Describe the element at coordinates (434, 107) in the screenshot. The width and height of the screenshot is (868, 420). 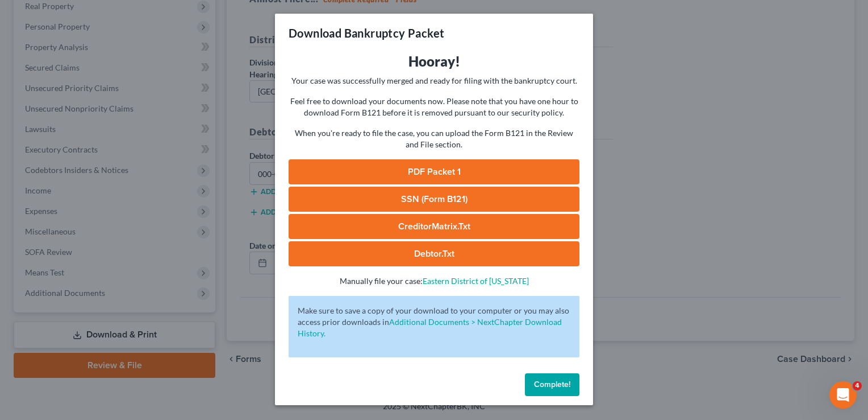
I see `p: Feel free to download your documents now. Please note that you have one hour to download Form B12...` at that location.